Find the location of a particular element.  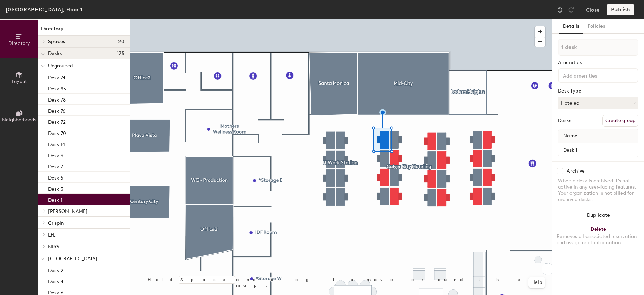

span: LFL is located at coordinates (51, 235).